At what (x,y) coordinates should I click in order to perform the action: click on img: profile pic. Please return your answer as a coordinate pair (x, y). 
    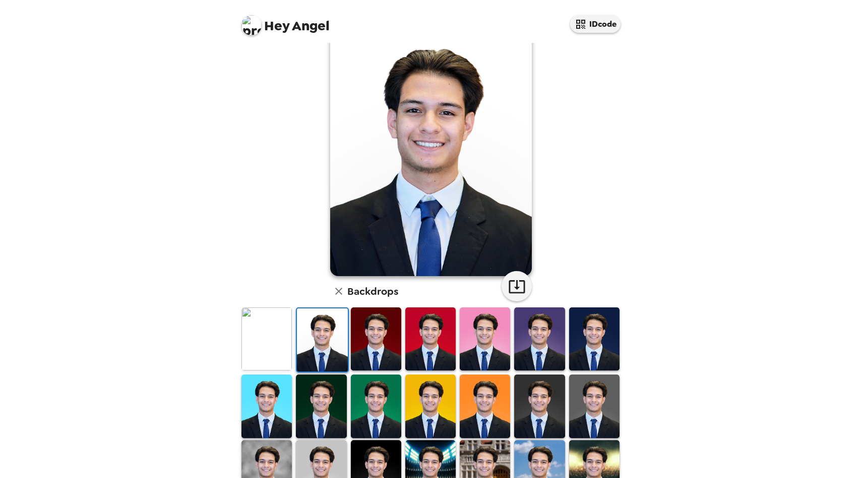
    Looking at the image, I should click on (252, 25).